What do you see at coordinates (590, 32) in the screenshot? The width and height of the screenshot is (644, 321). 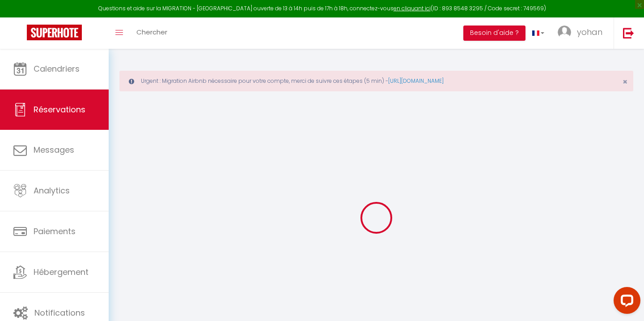 I see `span: yohan` at bounding box center [590, 32].